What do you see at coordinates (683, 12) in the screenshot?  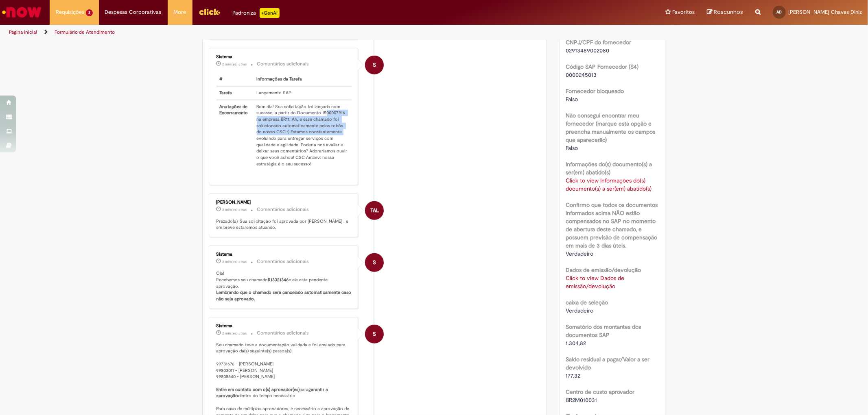 I see `span: Favoritos` at bounding box center [683, 12].